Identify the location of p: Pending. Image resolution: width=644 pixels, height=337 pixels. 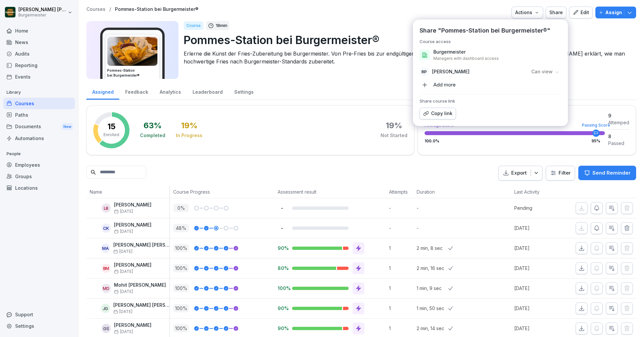
(538, 208).